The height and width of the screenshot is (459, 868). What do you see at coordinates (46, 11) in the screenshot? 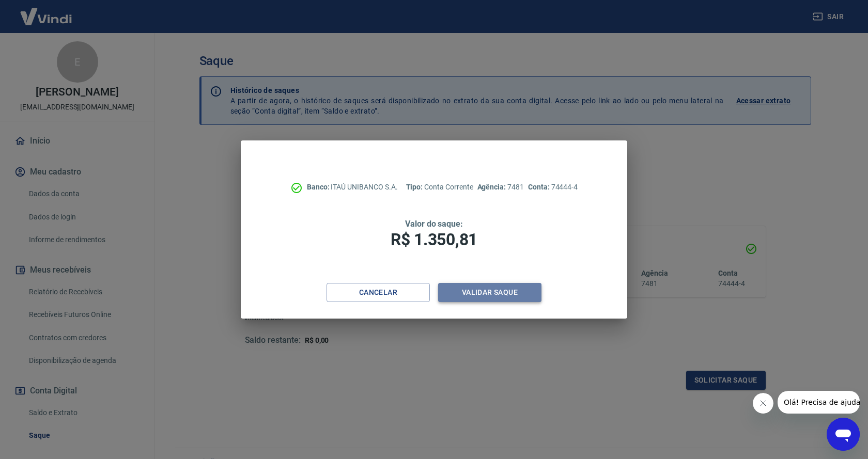
I see `span: Olá! Precisa de ajuda?` at bounding box center [46, 11].